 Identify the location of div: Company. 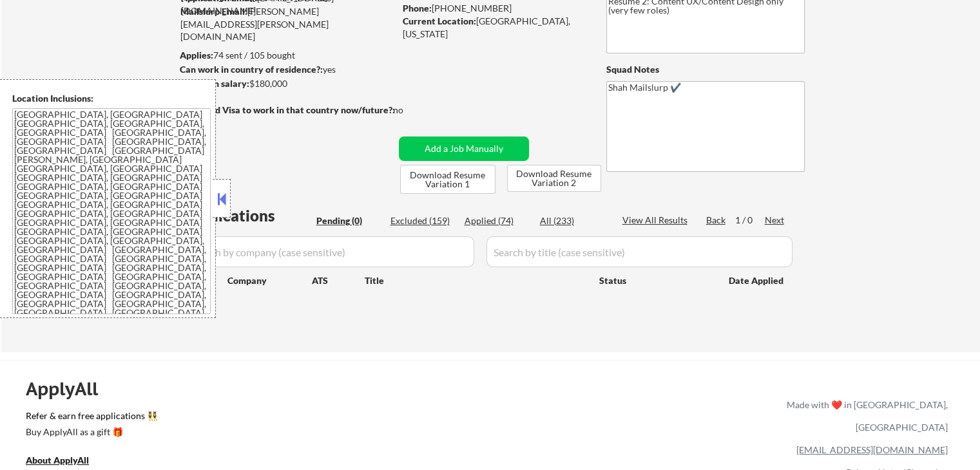
(269, 281).